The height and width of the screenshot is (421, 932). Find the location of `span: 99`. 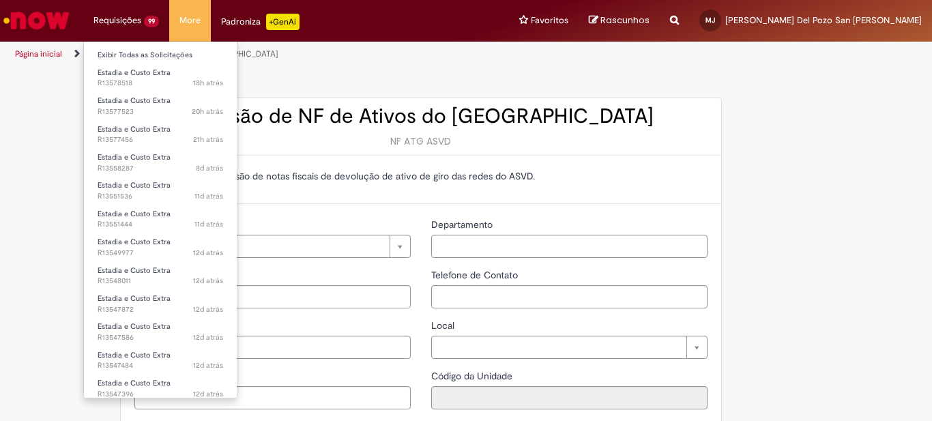

span: 99 is located at coordinates (152, 21).